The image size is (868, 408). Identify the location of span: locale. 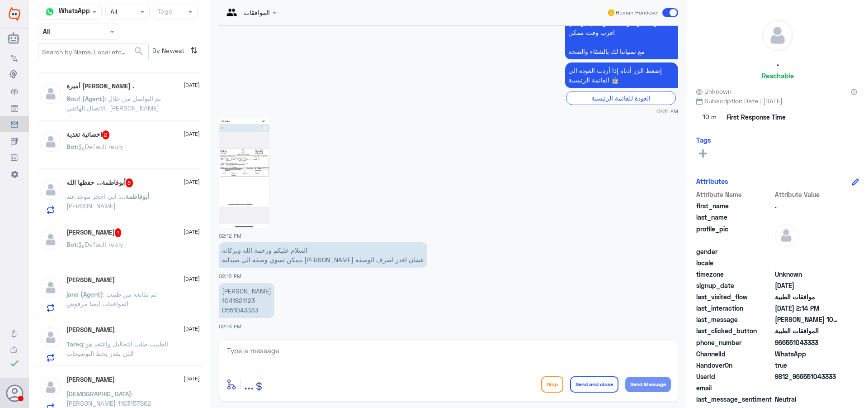
(734, 263).